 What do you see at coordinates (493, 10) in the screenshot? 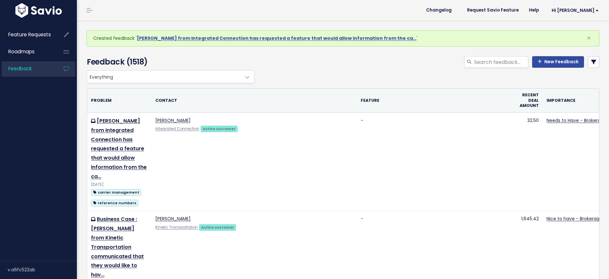
I see `a: Request Savio Feature` at bounding box center [493, 10].